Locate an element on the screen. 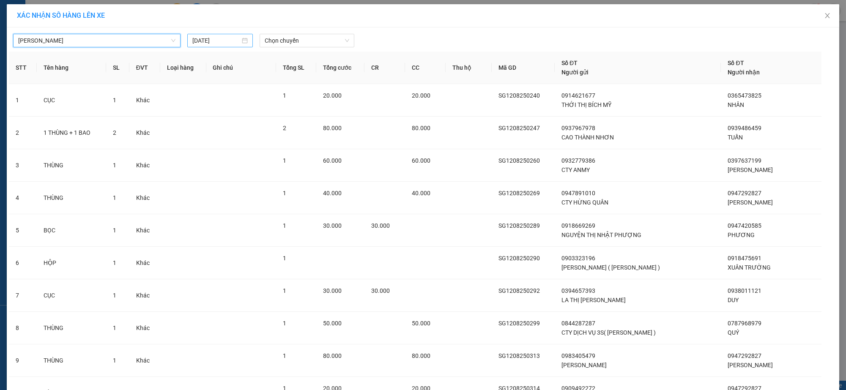 The height and width of the screenshot is (390, 846). td: 3 is located at coordinates (23, 165).